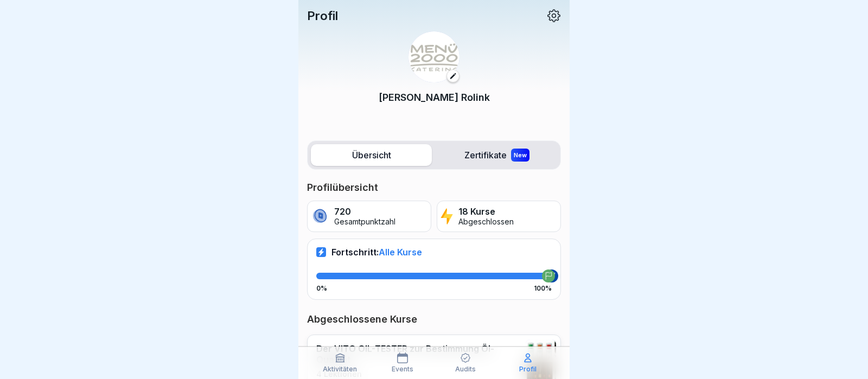  Describe the element at coordinates (376, 252) in the screenshot. I see `p: Fortschritt:` at that location.